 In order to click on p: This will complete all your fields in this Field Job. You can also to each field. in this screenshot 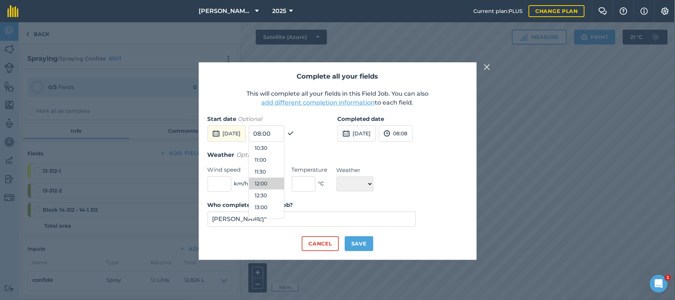, I will do `click(338, 98)`.